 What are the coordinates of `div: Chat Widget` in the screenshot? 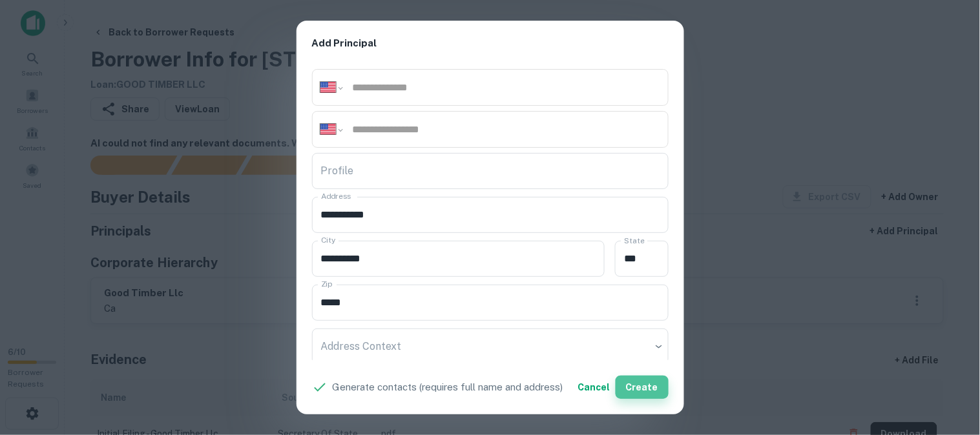 It's located at (948, 362).